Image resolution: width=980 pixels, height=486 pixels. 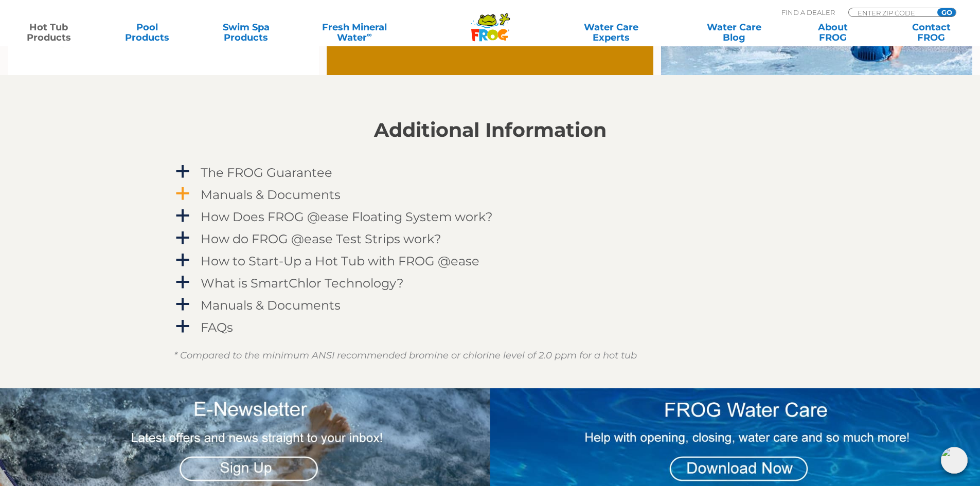 I want to click on a: a The FROG Guarantee, so click(x=490, y=173).